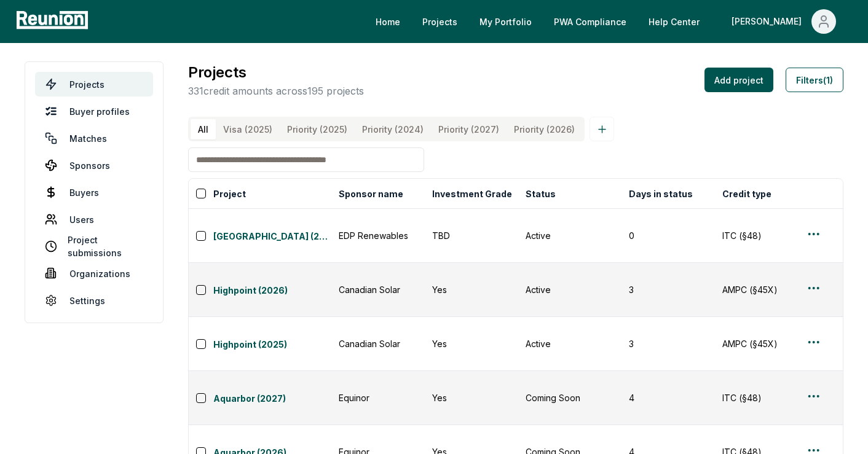  Describe the element at coordinates (94, 246) in the screenshot. I see `a: Project submissions` at that location.